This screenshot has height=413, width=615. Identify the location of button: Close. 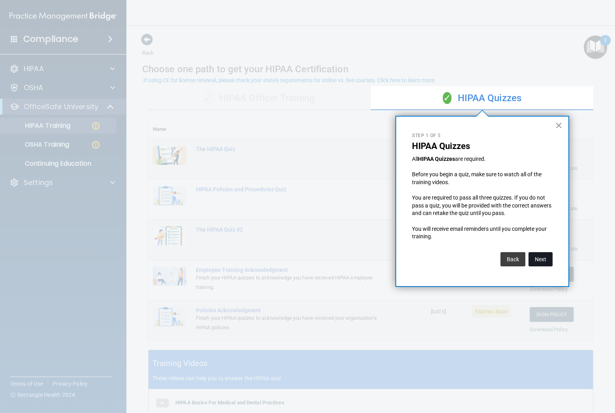
(558, 125).